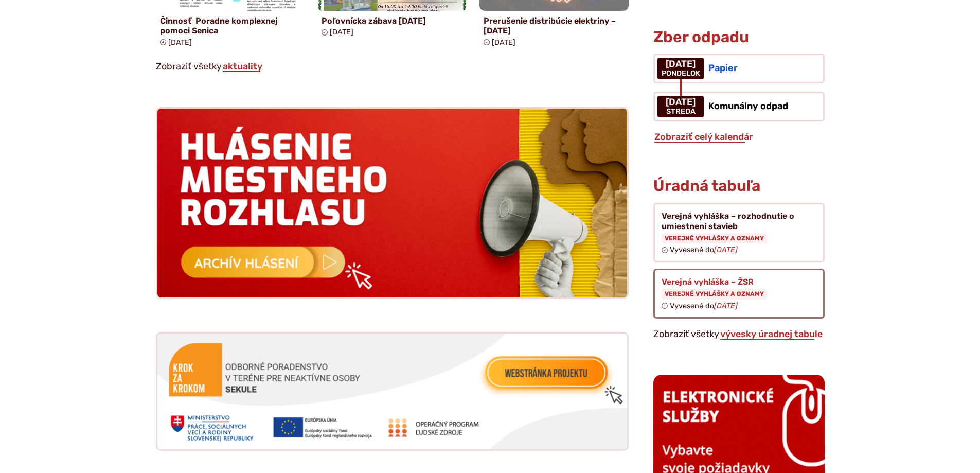 The image size is (980, 473). Describe the element at coordinates (707, 186) in the screenshot. I see `h3: Úradná tabuľa` at that location.